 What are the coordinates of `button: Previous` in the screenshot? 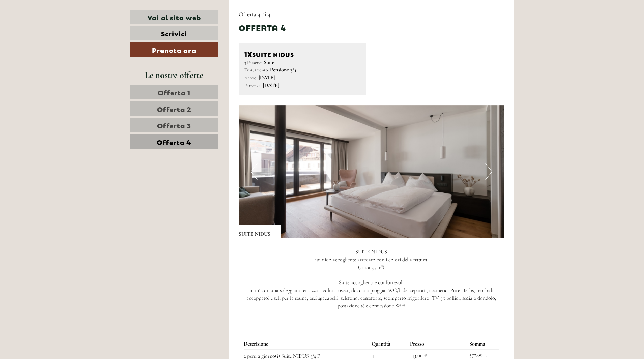 It's located at (254, 172).